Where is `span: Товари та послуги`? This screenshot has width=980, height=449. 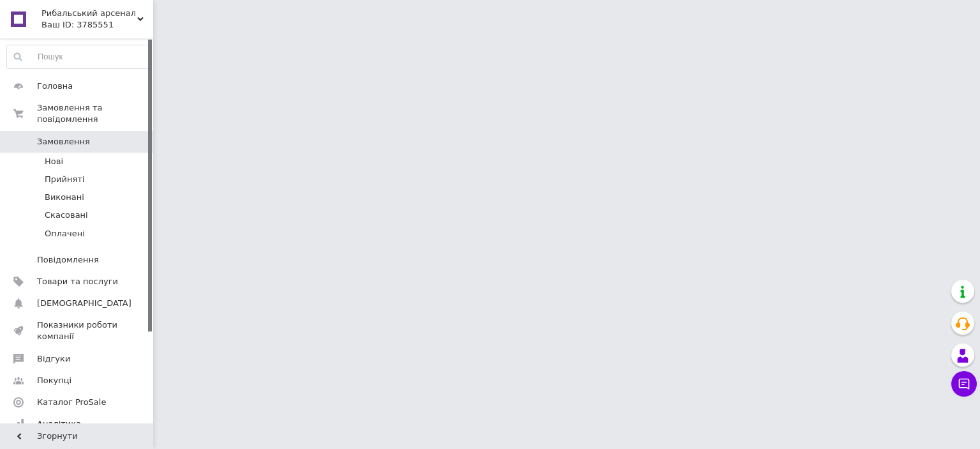 span: Товари та послуги is located at coordinates (77, 282).